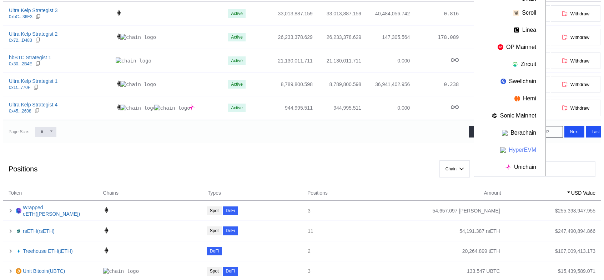 This screenshot has height=280, width=604. I want to click on td: 36,941,402.956, so click(386, 84).